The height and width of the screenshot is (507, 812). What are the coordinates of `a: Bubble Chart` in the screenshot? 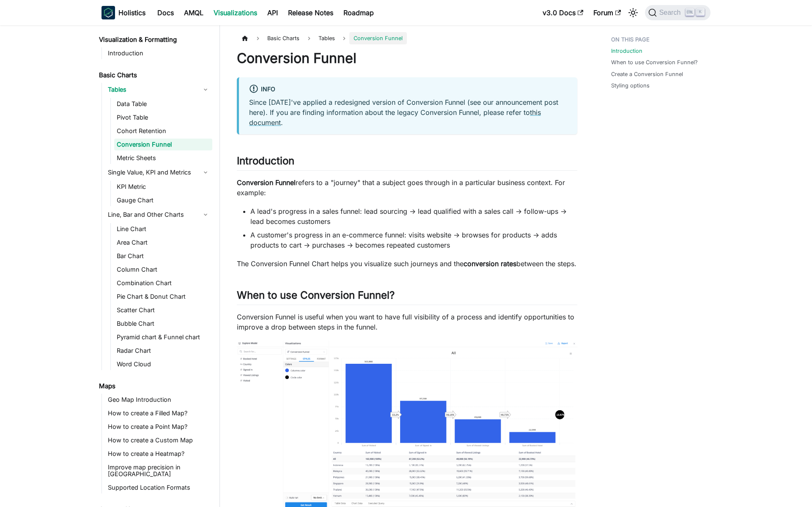 It's located at (163, 323).